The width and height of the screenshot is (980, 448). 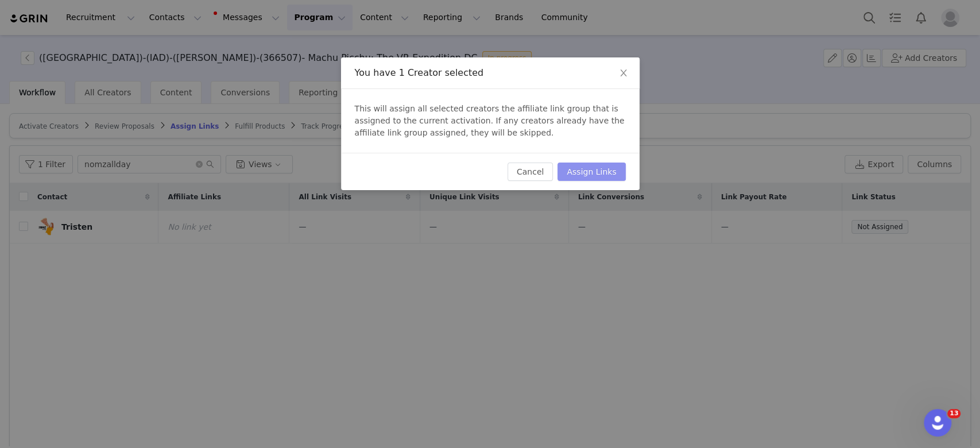 What do you see at coordinates (624, 74) in the screenshot?
I see `button: Close` at bounding box center [624, 74].